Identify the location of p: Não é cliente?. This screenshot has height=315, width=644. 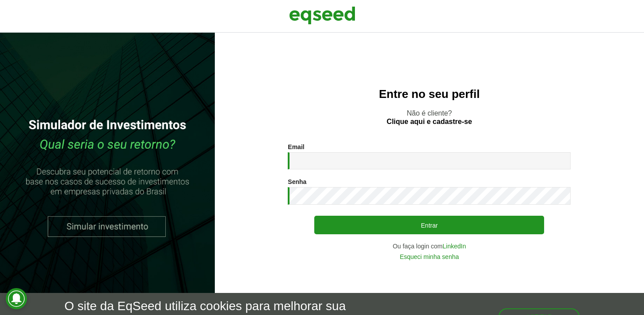
(429, 117).